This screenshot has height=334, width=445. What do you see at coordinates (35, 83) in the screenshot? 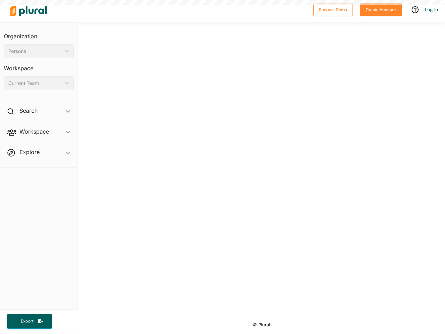
I see `div: Current Team` at bounding box center [35, 83].